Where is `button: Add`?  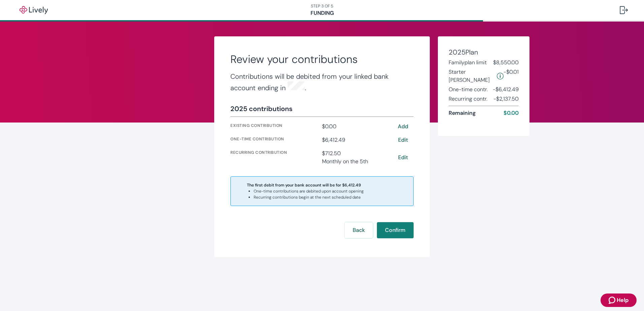
button: Add is located at coordinates (403, 127).